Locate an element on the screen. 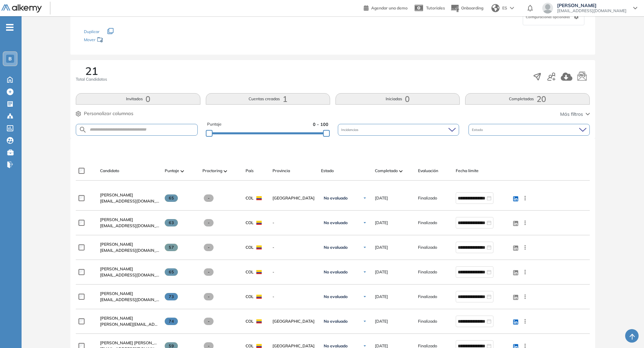  div: Estado is located at coordinates (529, 130).